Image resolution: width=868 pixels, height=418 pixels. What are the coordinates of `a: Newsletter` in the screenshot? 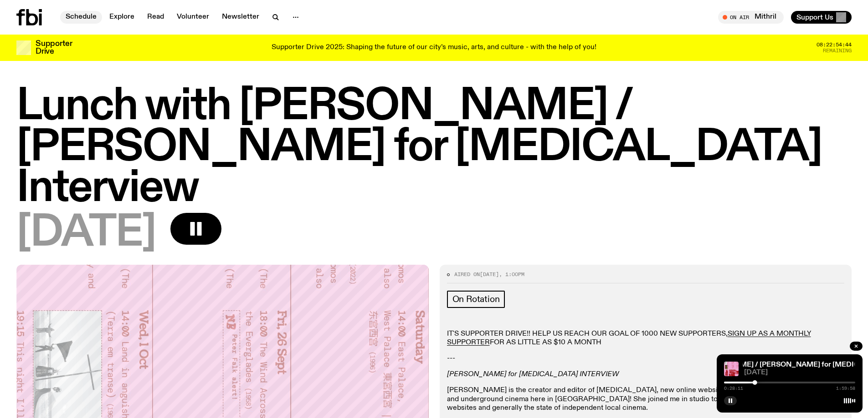 It's located at (241, 18).